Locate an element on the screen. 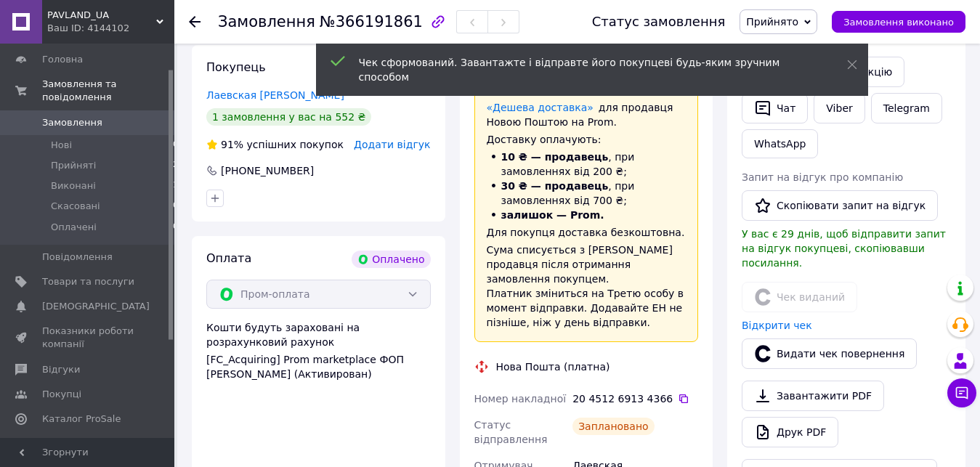 Image resolution: width=980 pixels, height=467 pixels. span: Товари та послуги is located at coordinates (88, 282).